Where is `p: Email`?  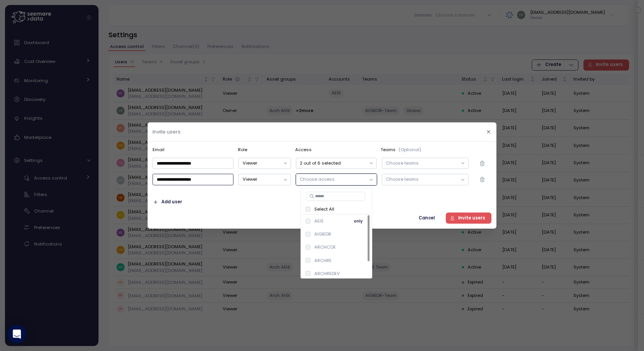
p: Email is located at coordinates (194, 149).